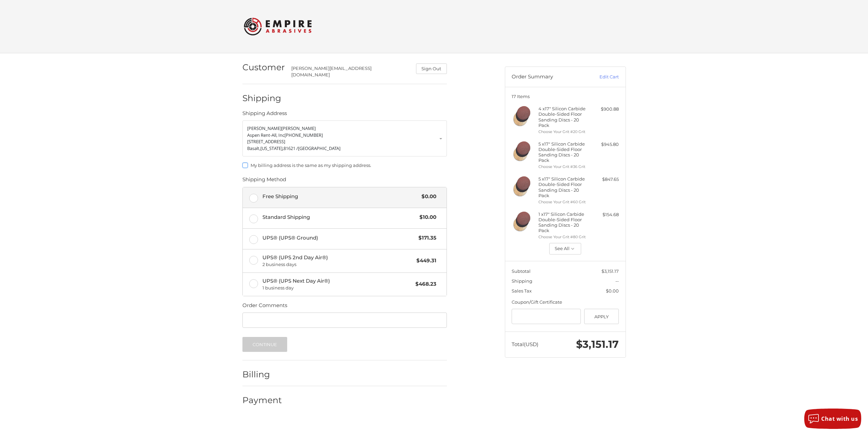 This screenshot has width=868, height=434. What do you see at coordinates (605, 109) in the screenshot?
I see `div: $900.88` at bounding box center [605, 109].